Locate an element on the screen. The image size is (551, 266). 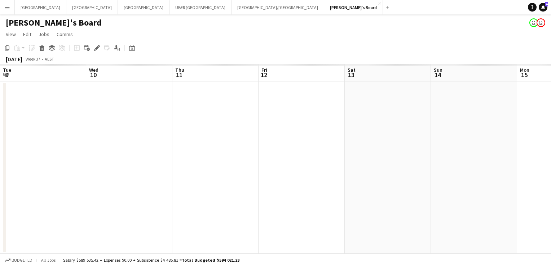
a: View is located at coordinates (11, 34).